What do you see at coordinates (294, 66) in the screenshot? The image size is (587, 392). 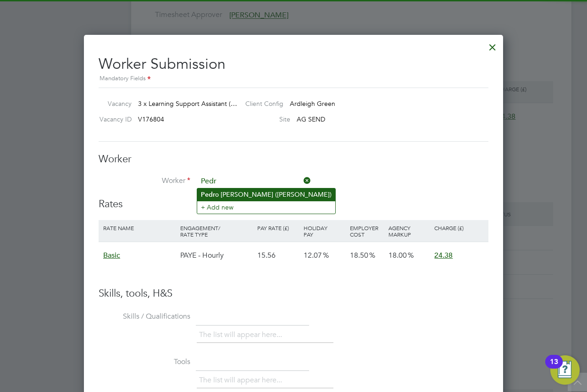 I see `h2: Worker Submission` at bounding box center [294, 66].